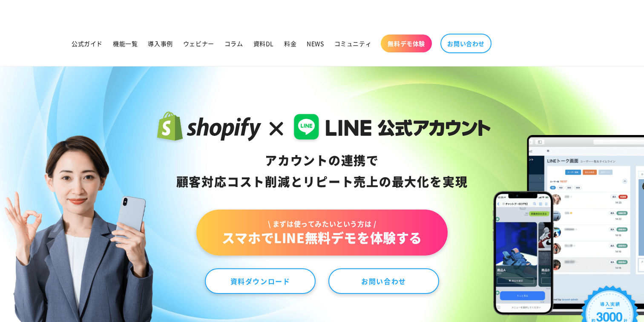 The width and height of the screenshot is (644, 322). Describe the element at coordinates (322, 232) in the screenshot. I see `a: \ まずは使ってみたいという方は /スマホでLINE無料デモを体験する` at that location.